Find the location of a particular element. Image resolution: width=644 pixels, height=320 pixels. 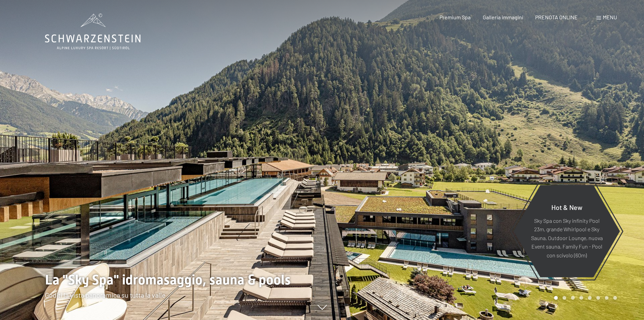

div: Carousel Page 6 is located at coordinates (598, 297).